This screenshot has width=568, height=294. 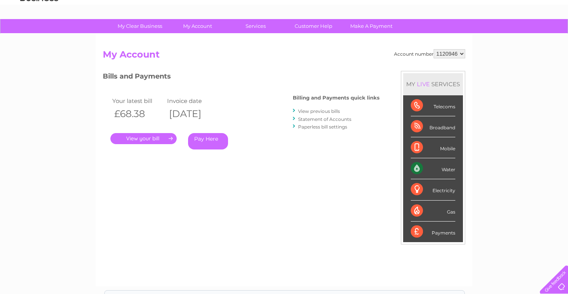 I want to click on div: Account number, so click(x=430, y=54).